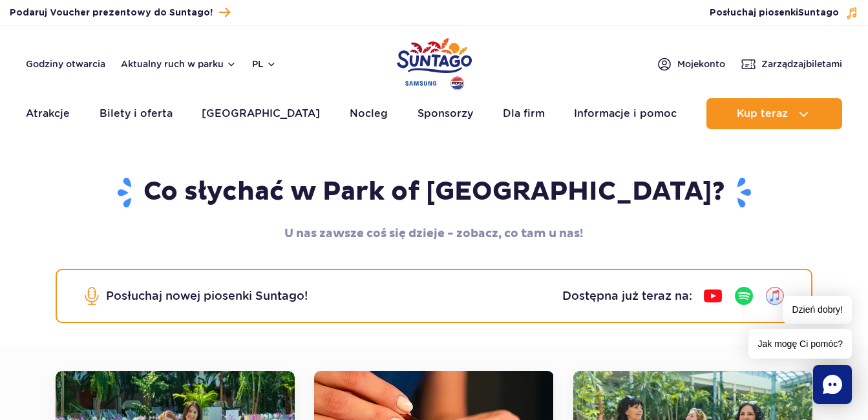 The height and width of the screenshot is (420, 868). What do you see at coordinates (744, 296) in the screenshot?
I see `img: Spotify` at bounding box center [744, 296].